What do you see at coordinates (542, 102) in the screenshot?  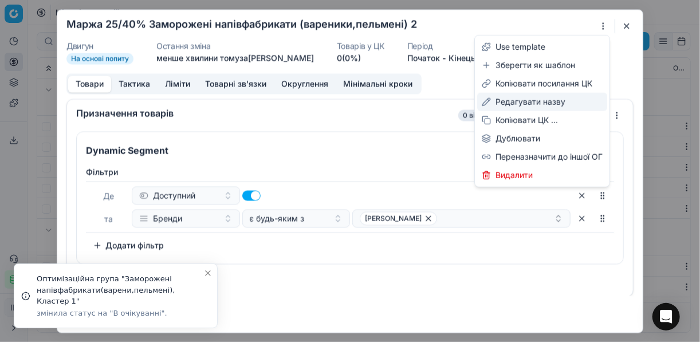 I see `div: Редагувати назву` at bounding box center [542, 102].